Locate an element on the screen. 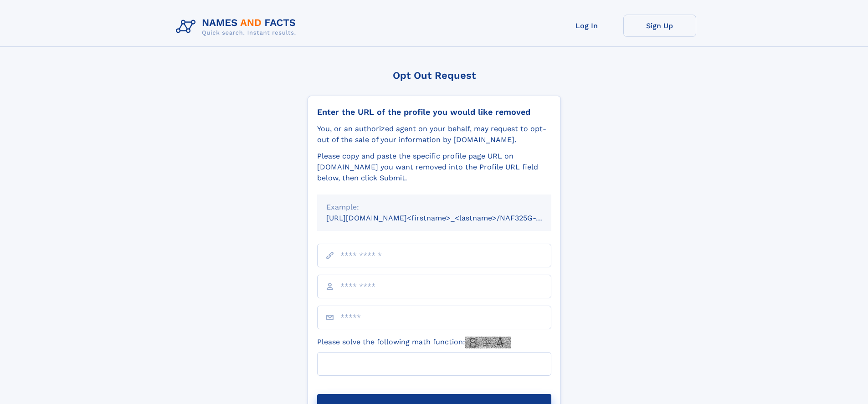  label: Please solve the following math function: is located at coordinates (414, 342).